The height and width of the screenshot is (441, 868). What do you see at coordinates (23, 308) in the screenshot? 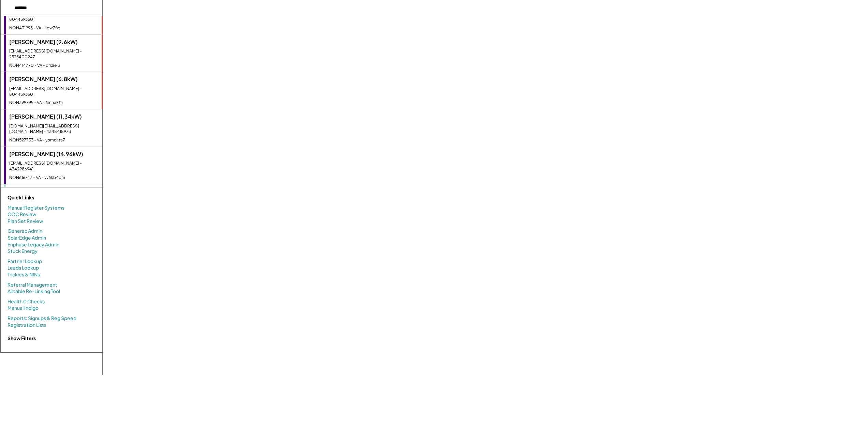
I see `a: Manual Indigo` at bounding box center [23, 308].